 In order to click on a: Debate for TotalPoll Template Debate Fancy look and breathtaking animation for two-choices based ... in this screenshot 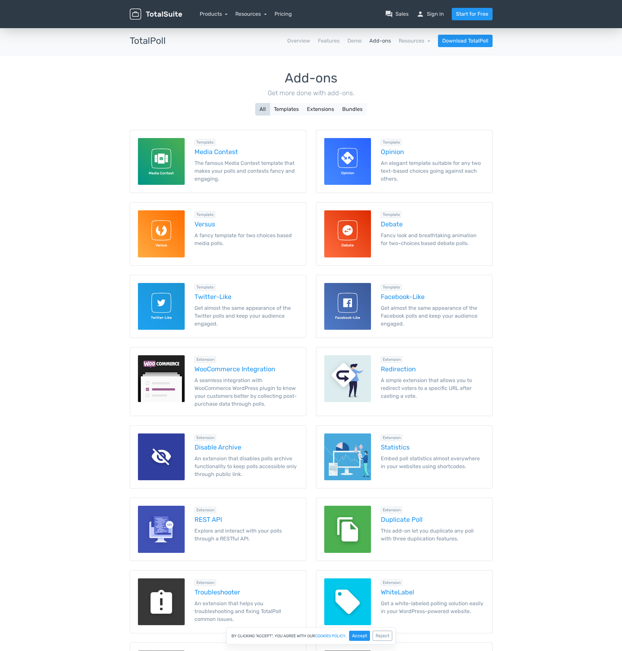, I will do `click(405, 234)`.